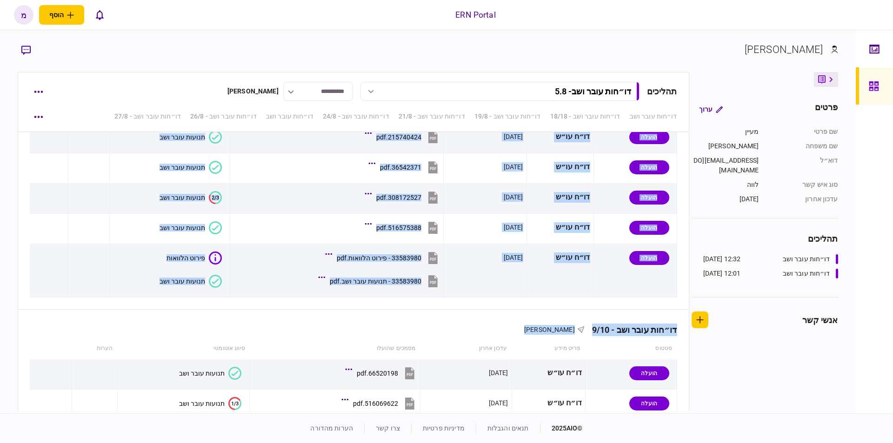 This screenshot has height=443, width=893. Describe the element at coordinates (61, 15) in the screenshot. I see `button: פתח תפריט להוספת לקוח` at that location.